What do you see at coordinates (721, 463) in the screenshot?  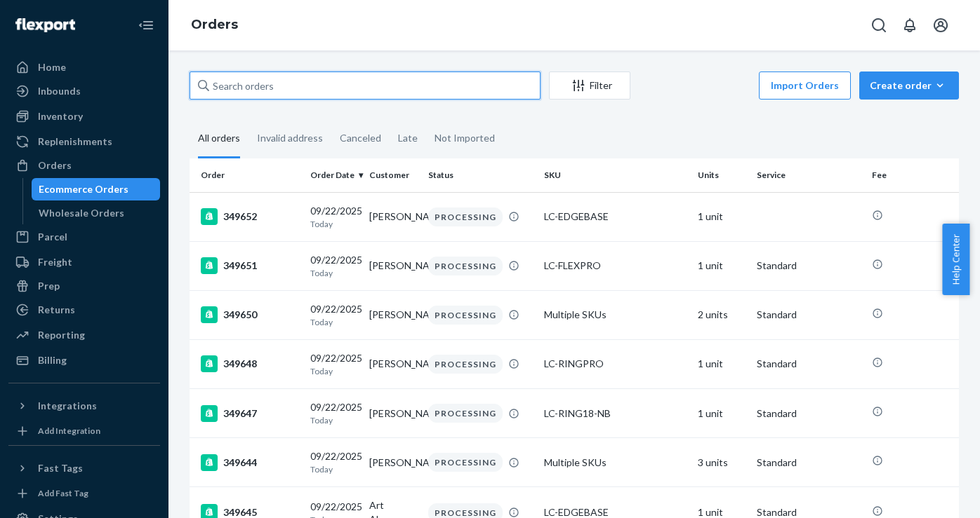 I see `td: 3 units` at bounding box center [721, 463].